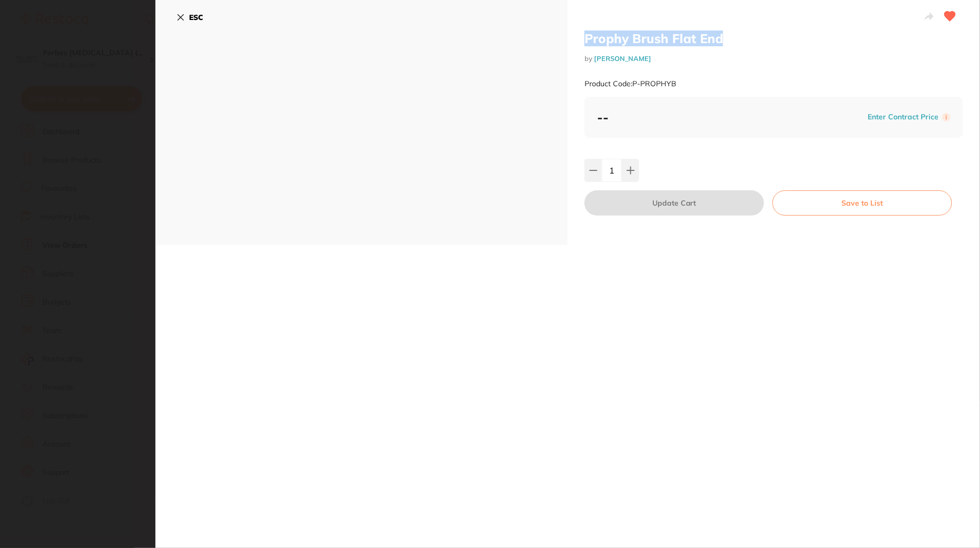 This screenshot has width=980, height=548. What do you see at coordinates (774, 58) in the screenshot?
I see `small: by` at bounding box center [774, 58].